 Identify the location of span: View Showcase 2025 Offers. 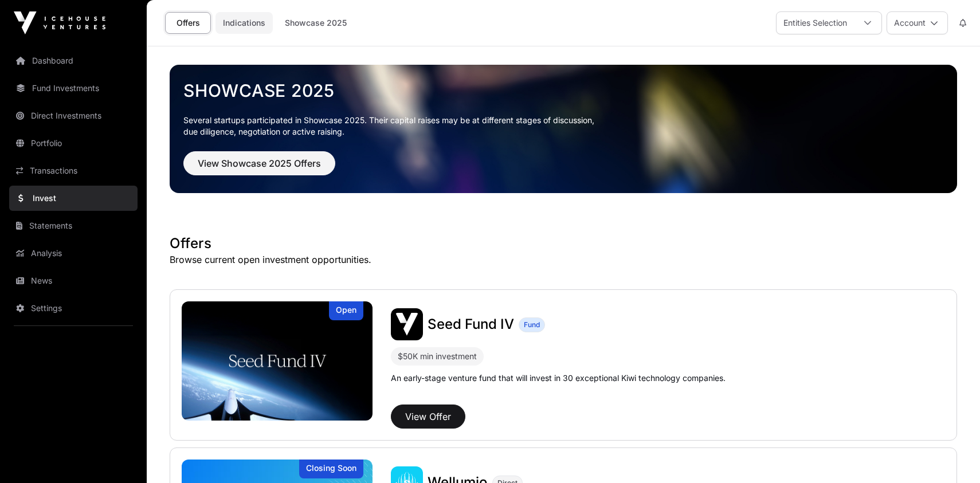
(259, 163).